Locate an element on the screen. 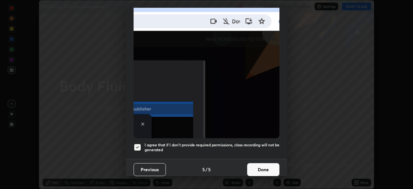  button: Done is located at coordinates (263, 169).